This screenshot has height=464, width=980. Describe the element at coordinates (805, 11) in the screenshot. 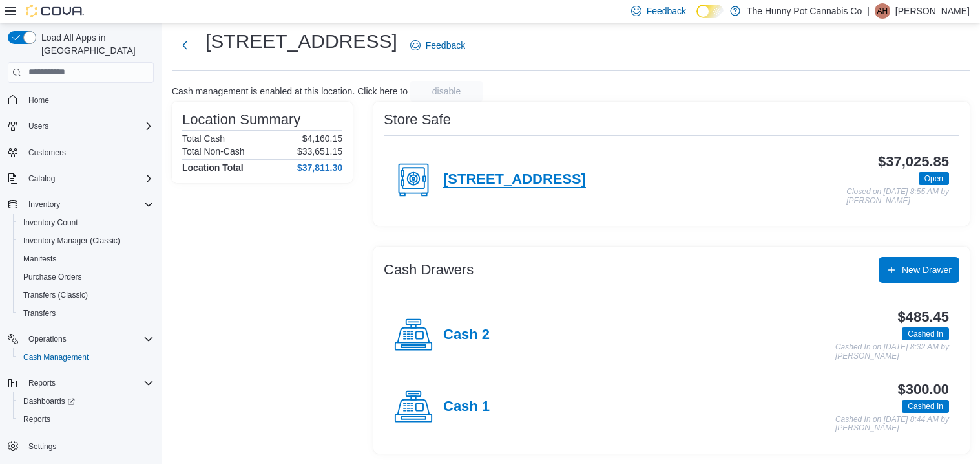

I see `p: The Hunny Pot Cannabis Co` at that location.